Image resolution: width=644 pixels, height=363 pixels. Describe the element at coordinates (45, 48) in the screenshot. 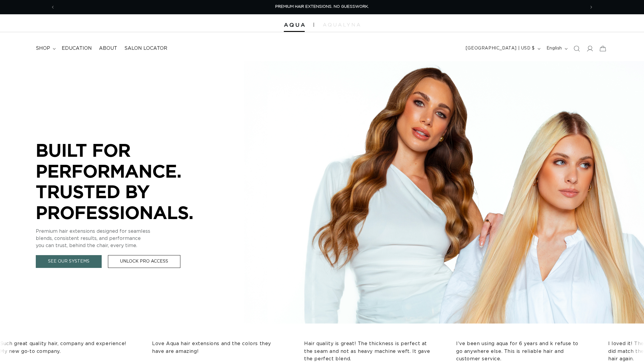

I see `summary: shop` at that location.